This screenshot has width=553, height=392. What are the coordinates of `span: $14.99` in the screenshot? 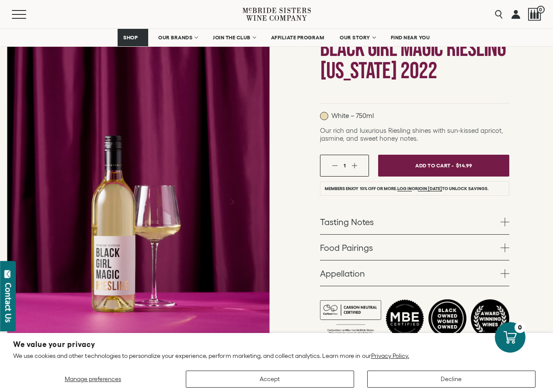 It's located at (464, 165).